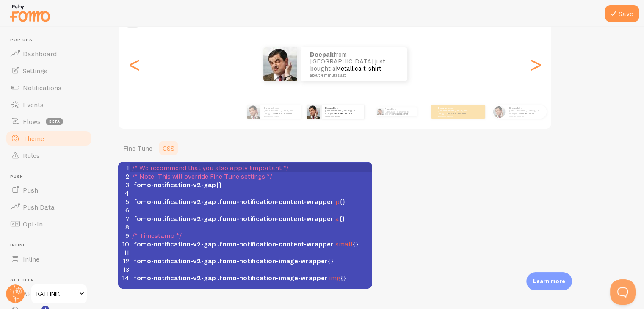 The image size is (644, 309). I want to click on span: /* We recommend that you also apply !important */, so click(211, 167).